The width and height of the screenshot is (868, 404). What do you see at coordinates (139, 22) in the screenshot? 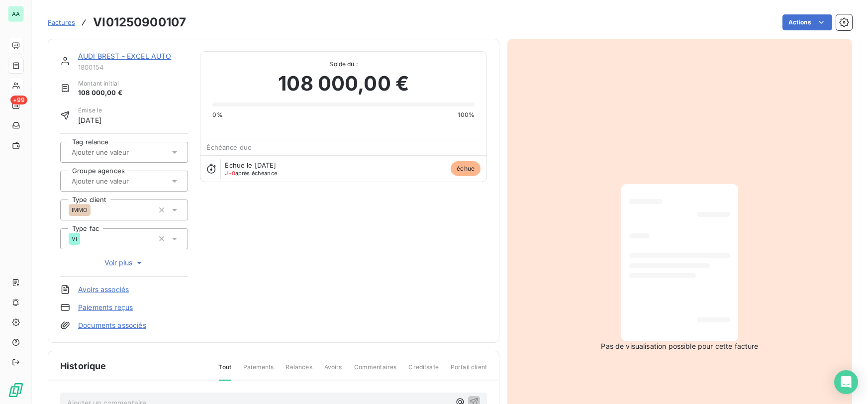
I see `h3: VI01250900107` at bounding box center [139, 22].